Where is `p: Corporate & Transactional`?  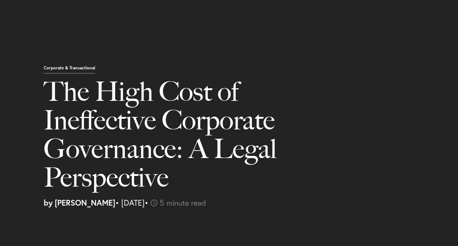 p: Corporate & Transactional is located at coordinates (69, 70).